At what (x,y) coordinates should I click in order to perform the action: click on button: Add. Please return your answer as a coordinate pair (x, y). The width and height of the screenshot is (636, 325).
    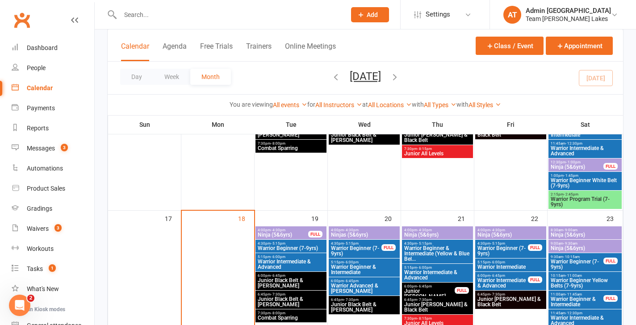
    Looking at the image, I should click on (370, 15).